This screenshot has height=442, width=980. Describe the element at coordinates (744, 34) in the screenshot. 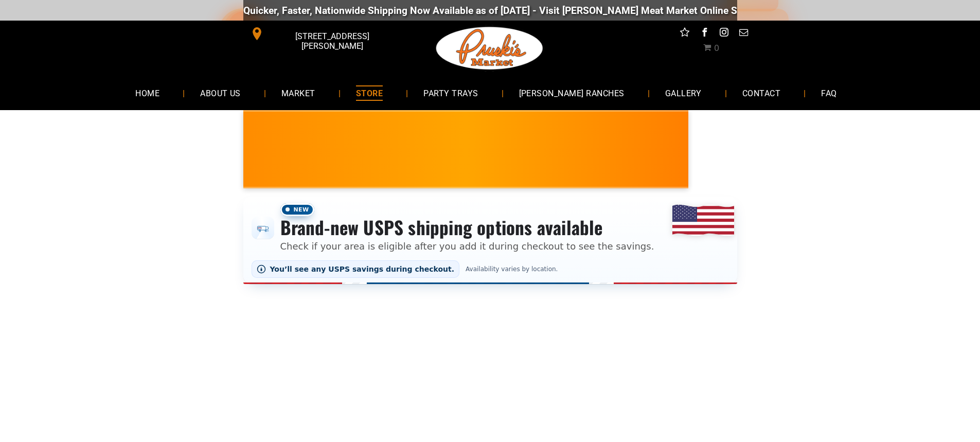

I see `a: email` at that location.